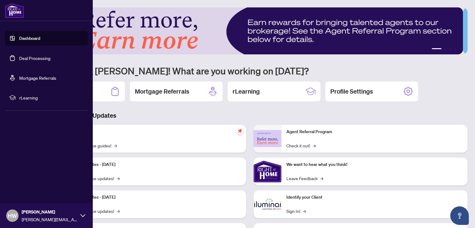  I want to click on span: HW, so click(12, 216).